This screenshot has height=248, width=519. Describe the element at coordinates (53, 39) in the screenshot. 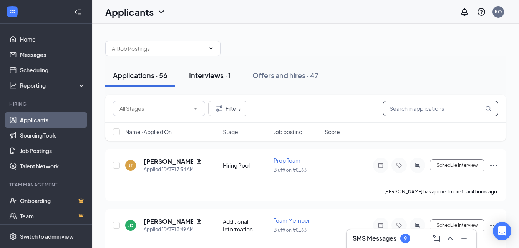

I see `a: Home` at that location.